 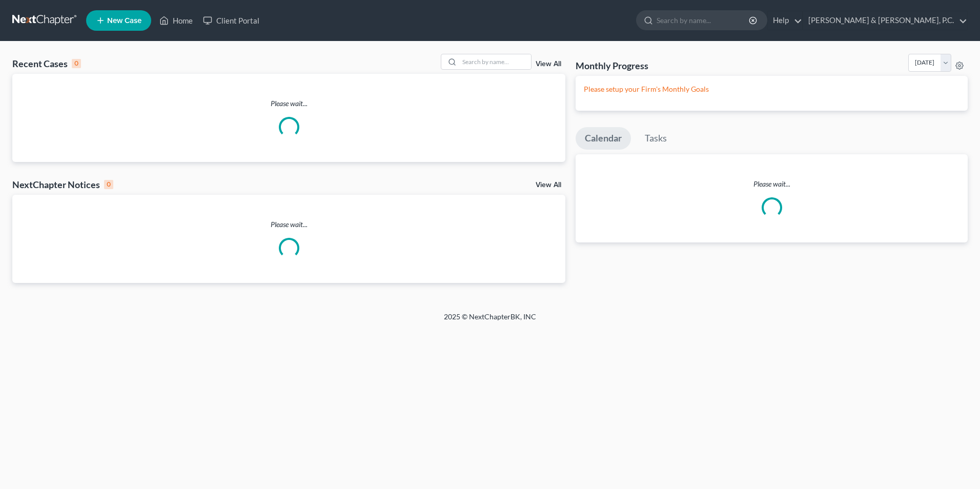 What do you see at coordinates (612, 66) in the screenshot?
I see `h3: Monthly Progress` at bounding box center [612, 66].